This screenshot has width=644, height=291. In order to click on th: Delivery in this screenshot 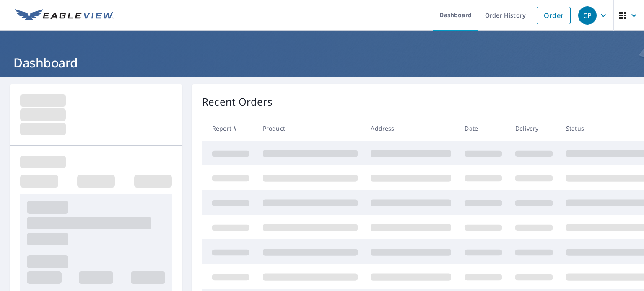, I will do `click(534, 128)`.